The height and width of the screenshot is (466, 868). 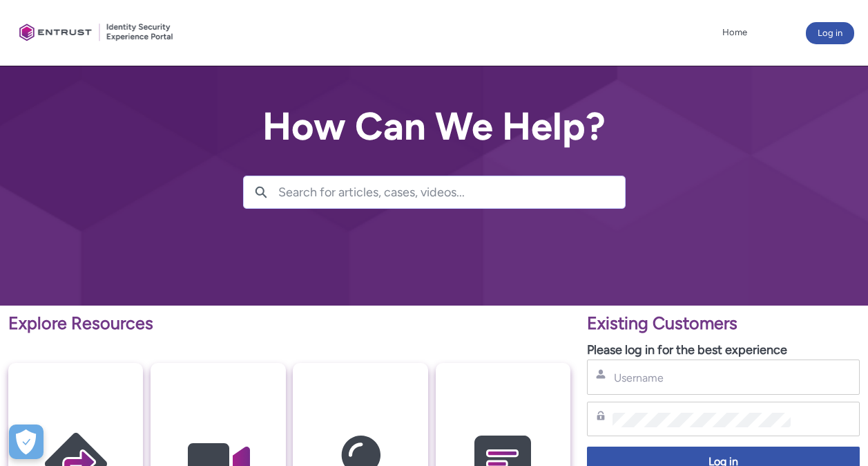 What do you see at coordinates (26, 442) in the screenshot?
I see `div: Cookie Preferences` at bounding box center [26, 442].